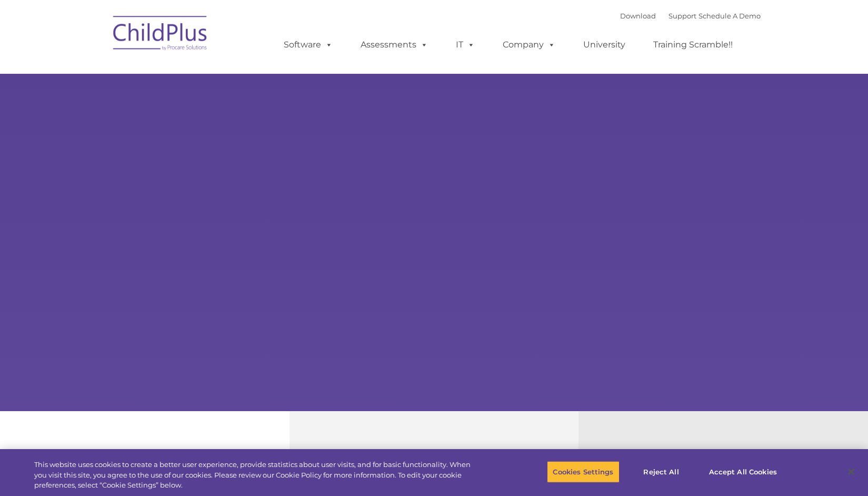  What do you see at coordinates (465, 44) in the screenshot?
I see `a: IT` at bounding box center [465, 44].